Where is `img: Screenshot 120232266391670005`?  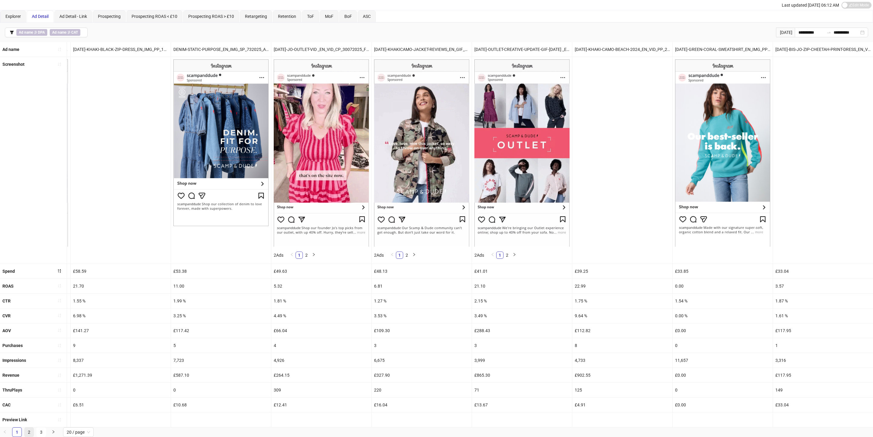
img: Screenshot 120232266391670005 is located at coordinates (422, 153).